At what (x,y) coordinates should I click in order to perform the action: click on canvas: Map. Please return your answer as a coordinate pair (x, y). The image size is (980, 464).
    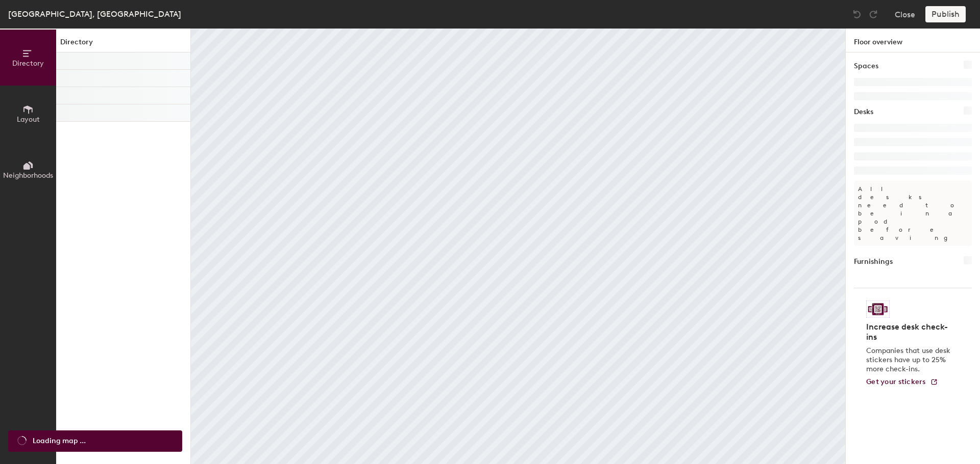
    Looking at the image, I should click on (517, 246).